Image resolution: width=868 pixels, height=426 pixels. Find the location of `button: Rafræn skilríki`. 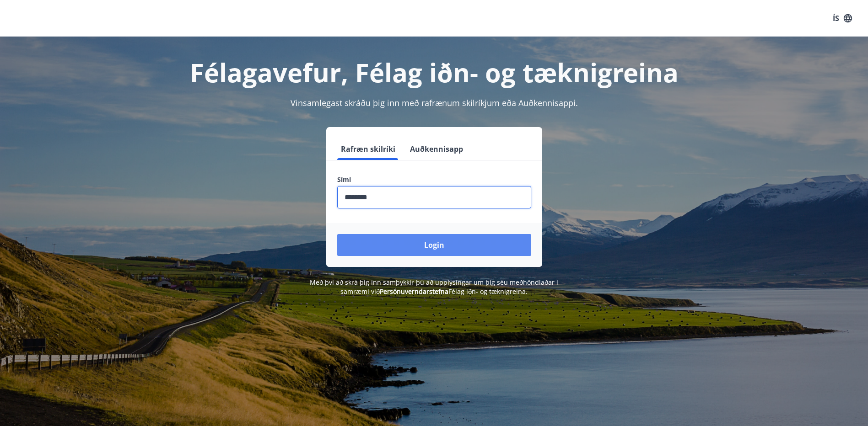

button: Rafræn skilríki is located at coordinates (368, 149).